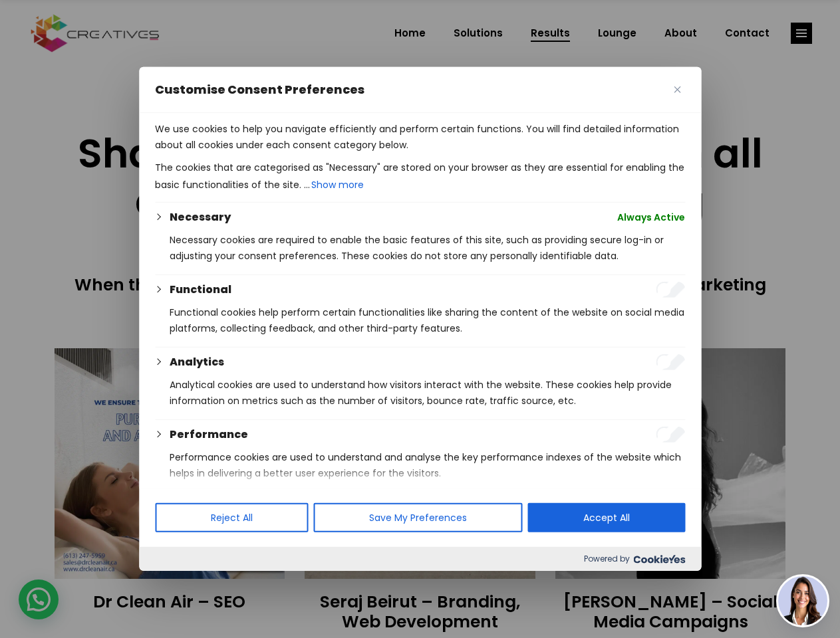 The image size is (840, 638). I want to click on p: We use cookies to help you navigate efficiently and perform certain functions. You will find deta..., so click(420, 137).